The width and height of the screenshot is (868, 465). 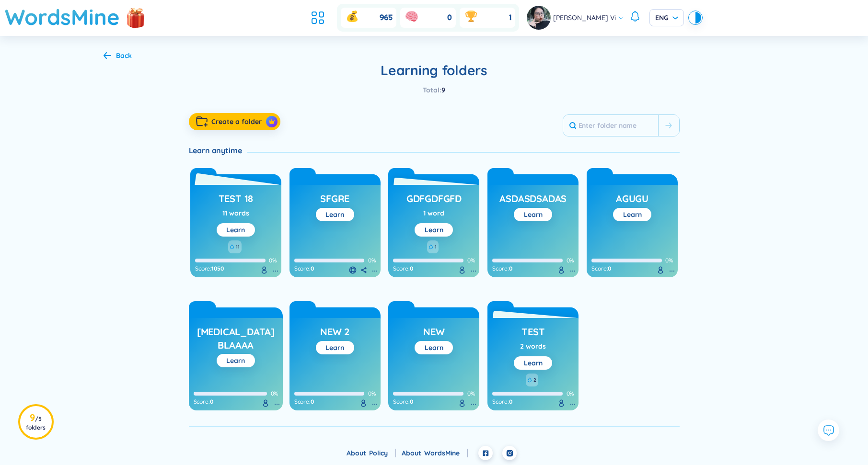 What do you see at coordinates (124, 56) in the screenshot?
I see `div: Back` at bounding box center [124, 56].